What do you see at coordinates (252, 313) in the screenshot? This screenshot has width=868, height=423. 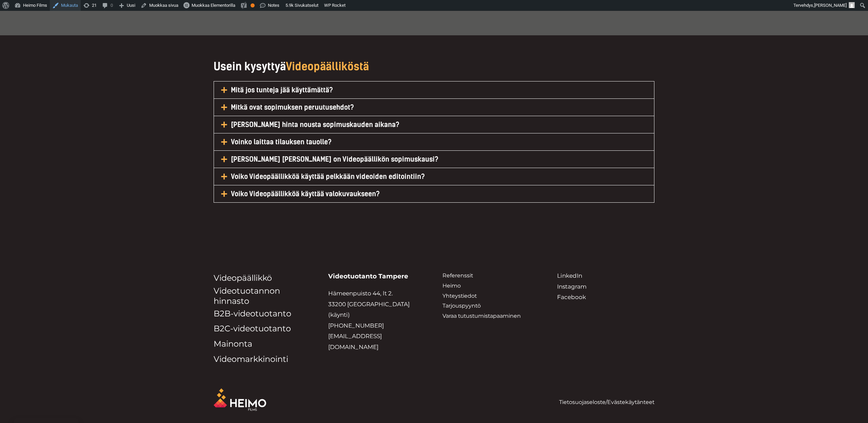 I see `a: B2B-videotuotanto` at bounding box center [252, 313].